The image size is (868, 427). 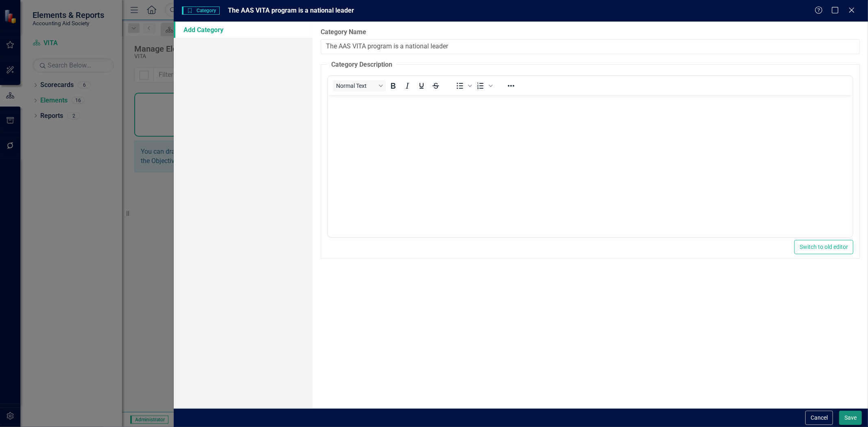 I want to click on button: Italic, so click(x=407, y=85).